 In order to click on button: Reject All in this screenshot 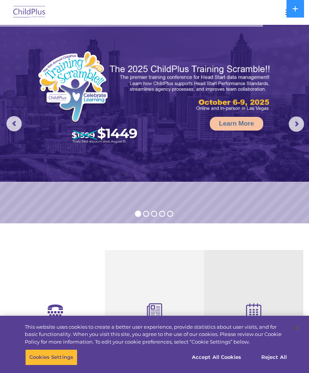, I will do `click(274, 357)`.